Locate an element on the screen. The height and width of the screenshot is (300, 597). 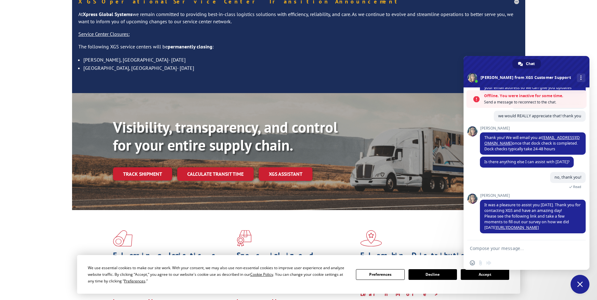
b: Visibility, transparency, and control for your entire supply chain. is located at coordinates (225, 136).